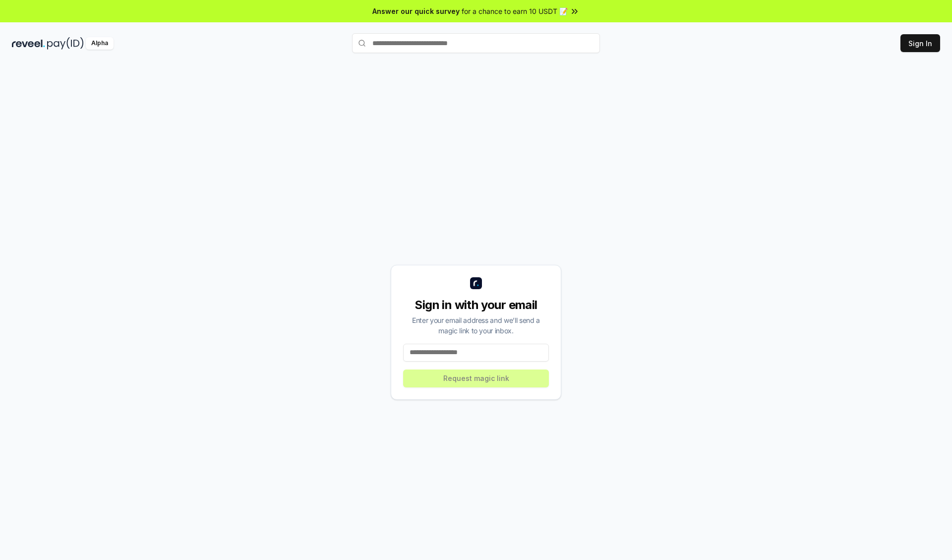  Describe the element at coordinates (476, 325) in the screenshot. I see `div: Enter your email address and we’ll send a magic link to your inbox.` at that location.